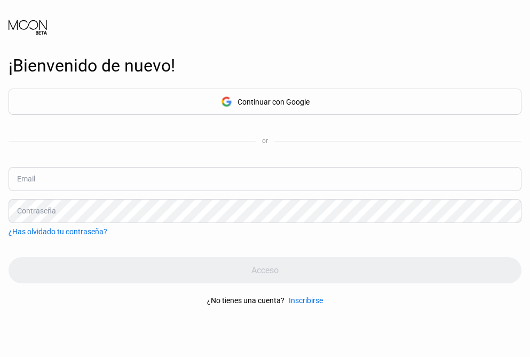 Image resolution: width=530 pixels, height=357 pixels. Describe the element at coordinates (265, 141) in the screenshot. I see `div: or` at that location.